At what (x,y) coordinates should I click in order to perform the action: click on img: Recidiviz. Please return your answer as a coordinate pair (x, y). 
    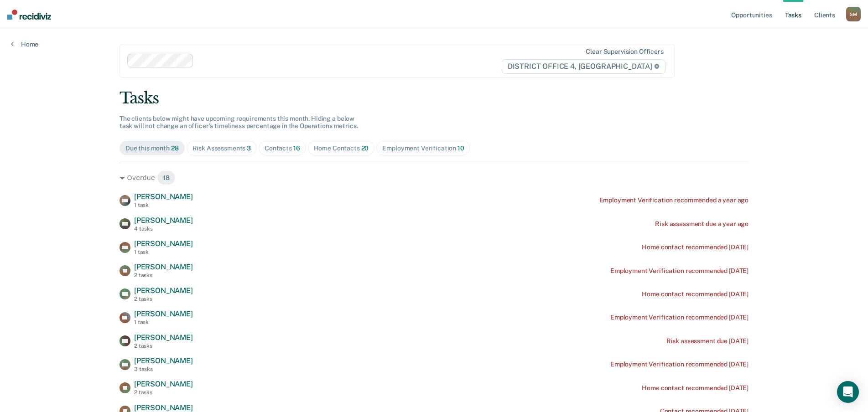
    Looking at the image, I should click on (29, 14).